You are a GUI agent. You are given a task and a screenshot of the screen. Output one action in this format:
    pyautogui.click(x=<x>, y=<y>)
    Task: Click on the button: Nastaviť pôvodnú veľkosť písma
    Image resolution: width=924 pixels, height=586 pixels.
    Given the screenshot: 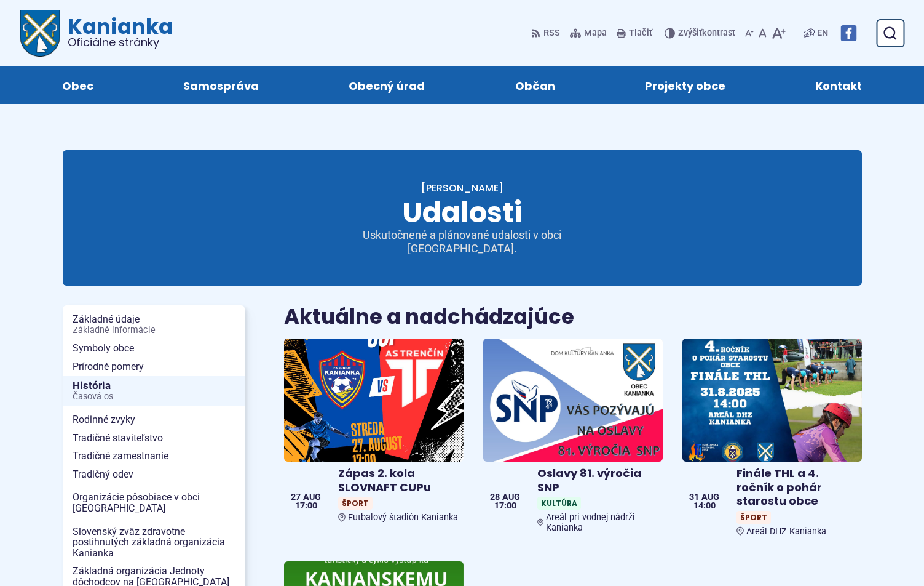 What is the action you would take?
    pyautogui.click(x=763, y=33)
    